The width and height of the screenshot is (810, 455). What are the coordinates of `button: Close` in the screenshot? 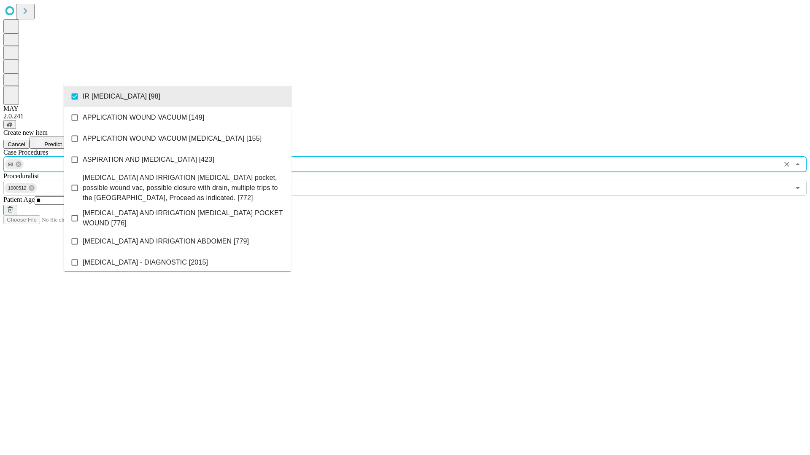 It's located at (797, 164).